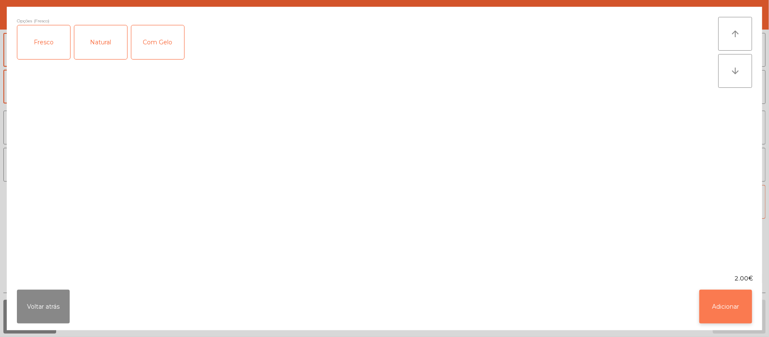 The width and height of the screenshot is (769, 337). What do you see at coordinates (735, 34) in the screenshot?
I see `button: arrow_upward` at bounding box center [735, 34].